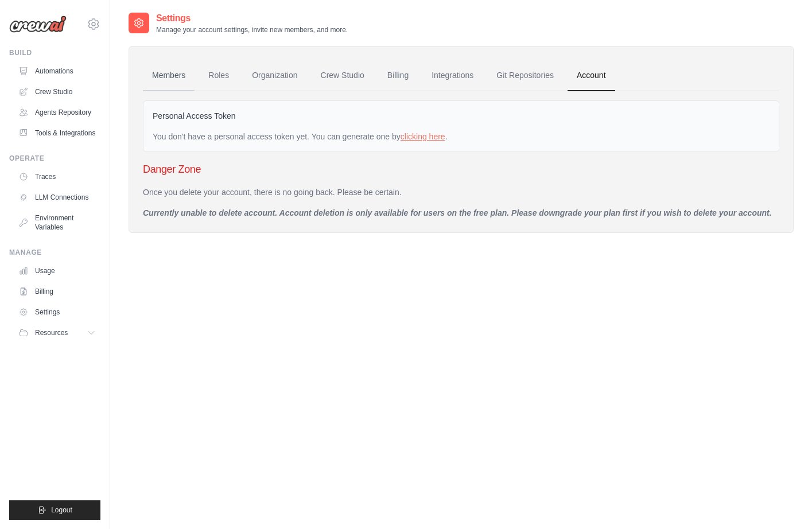  I want to click on a: Usage, so click(57, 271).